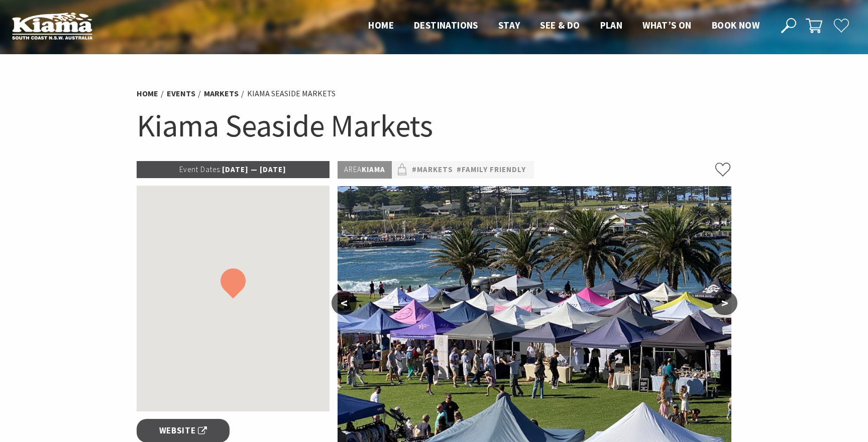 The width and height of the screenshot is (868, 442). What do you see at coordinates (181, 93) in the screenshot?
I see `a: Events` at bounding box center [181, 93].